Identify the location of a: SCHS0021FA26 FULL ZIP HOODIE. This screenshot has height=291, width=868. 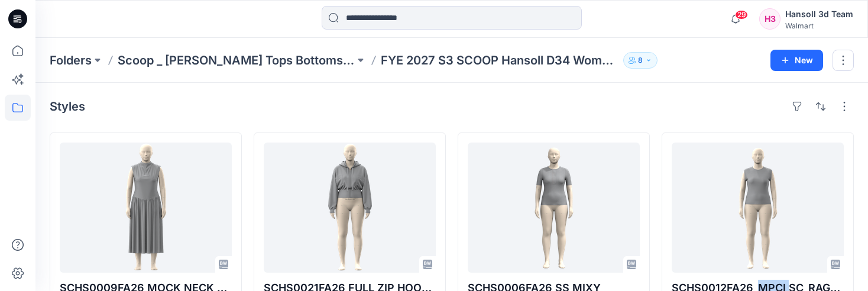
(349, 208).